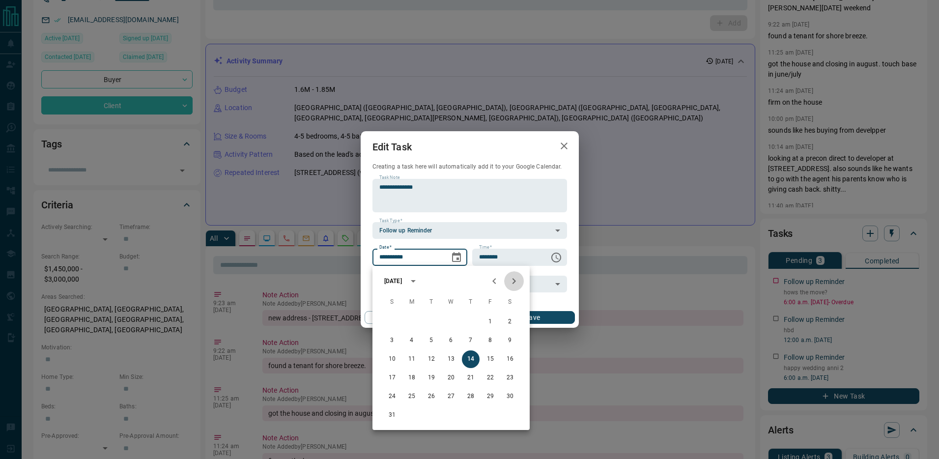 The image size is (939, 459). I want to click on div: Follow up Reminder, so click(470, 230).